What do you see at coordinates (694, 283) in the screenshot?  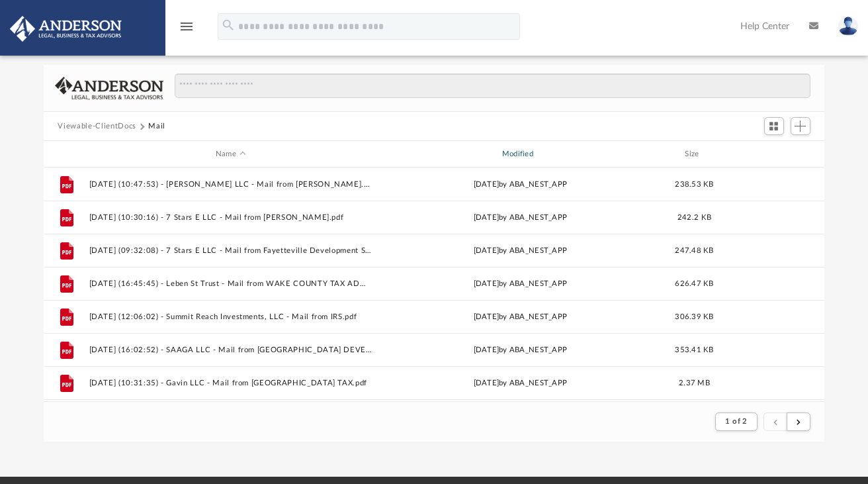 I see `span: 626.47 KB` at bounding box center [694, 283].